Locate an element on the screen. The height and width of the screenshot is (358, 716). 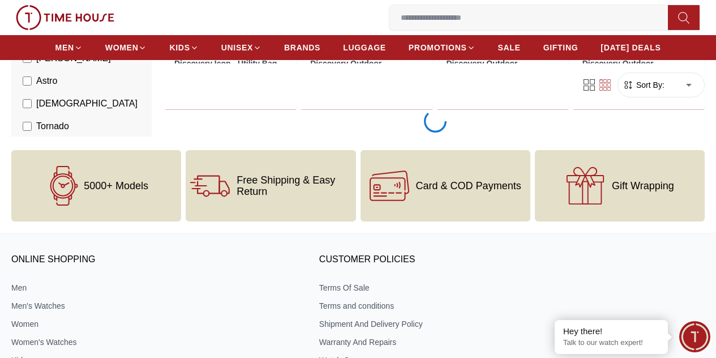
span: 5000+ Models is located at coordinates (116, 186).